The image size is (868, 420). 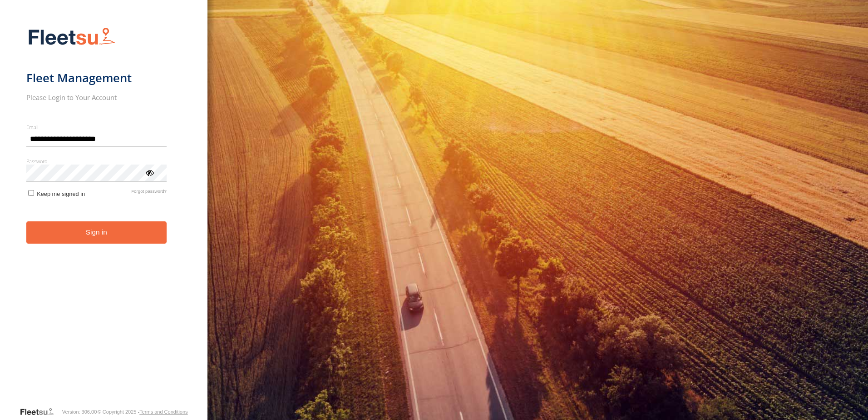 What do you see at coordinates (142, 412) in the screenshot?
I see `div: © Copyright 2025 -` at bounding box center [142, 412].